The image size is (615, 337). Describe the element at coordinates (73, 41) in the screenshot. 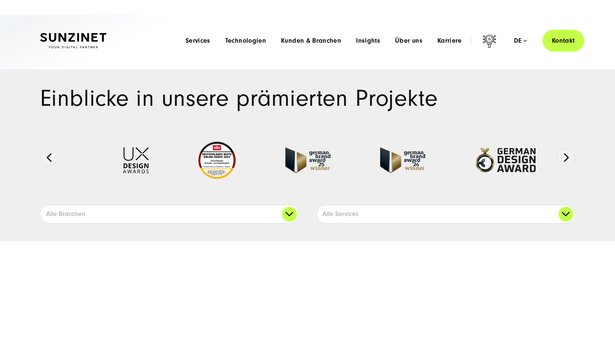

I see `img: SUNZINET Full Service Digital Agentur` at that location.